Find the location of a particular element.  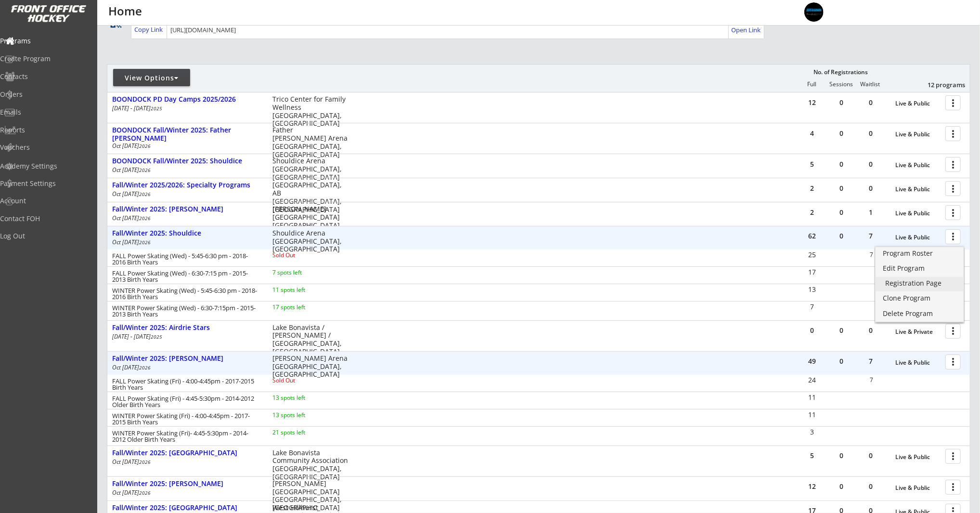

div: 12 programs is located at coordinates (940, 84).